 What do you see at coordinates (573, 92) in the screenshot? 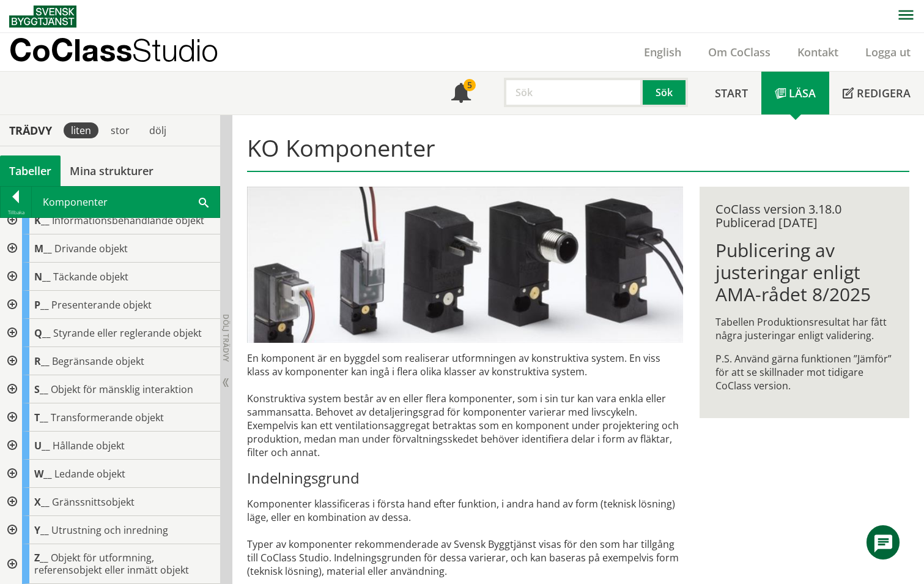
I see `input: Sök` at bounding box center [573, 92].